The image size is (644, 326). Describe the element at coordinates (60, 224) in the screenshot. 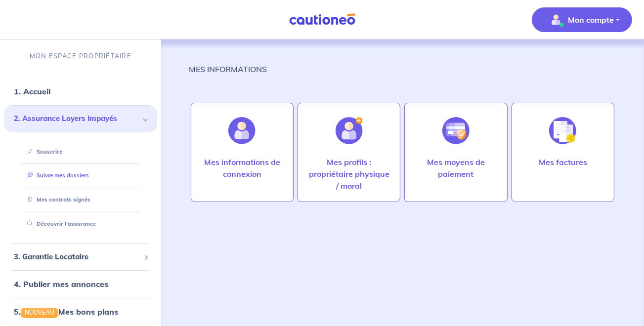

I see `a: Découvrir l'assurance` at that location.